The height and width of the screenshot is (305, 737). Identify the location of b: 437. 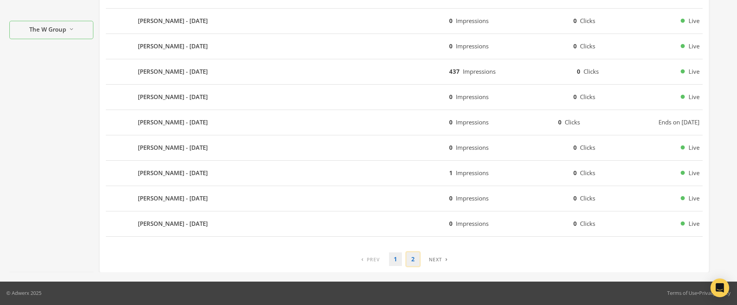
(454, 71).